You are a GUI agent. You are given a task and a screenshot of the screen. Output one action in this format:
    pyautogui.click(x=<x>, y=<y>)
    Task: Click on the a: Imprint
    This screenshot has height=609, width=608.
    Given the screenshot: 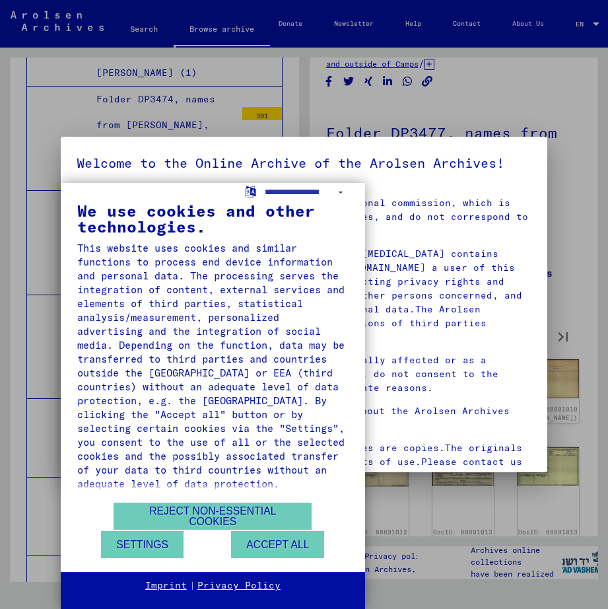 What is the action you would take?
    pyautogui.click(x=166, y=586)
    